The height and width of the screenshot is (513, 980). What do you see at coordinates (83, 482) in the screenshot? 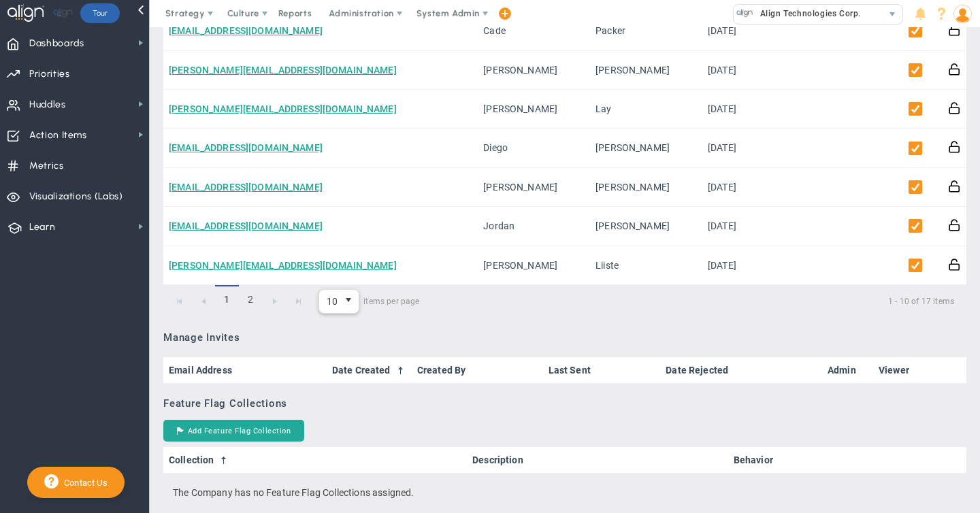
I see `span: Contact Us` at bounding box center [83, 482].